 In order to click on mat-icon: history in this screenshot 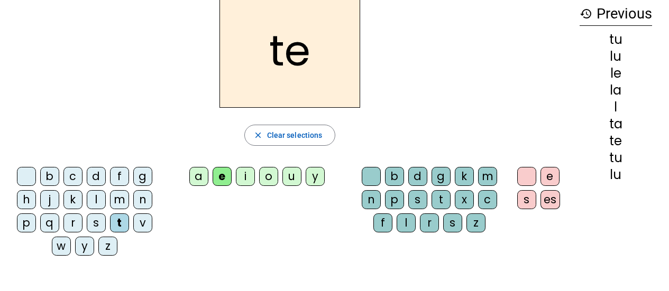, I will do `click(586, 14)`.